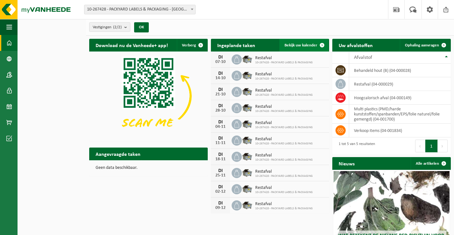  Describe the element at coordinates (400, 114) in the screenshot. I see `td: multi plastics (PMD/harde kunststoffen/spanbanden/EPS/folie naturel/folie gemengd) (04-001700)` at that location.